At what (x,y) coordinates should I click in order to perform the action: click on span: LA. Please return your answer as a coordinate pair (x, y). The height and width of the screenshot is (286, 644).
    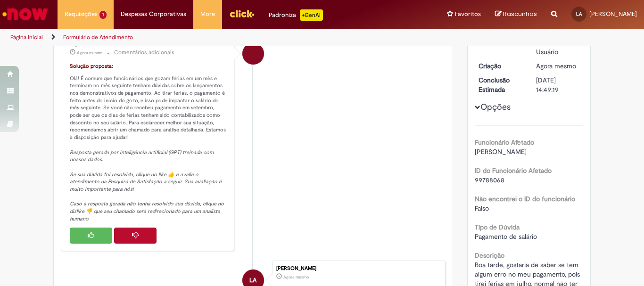
    Looking at the image, I should click on (579, 14).